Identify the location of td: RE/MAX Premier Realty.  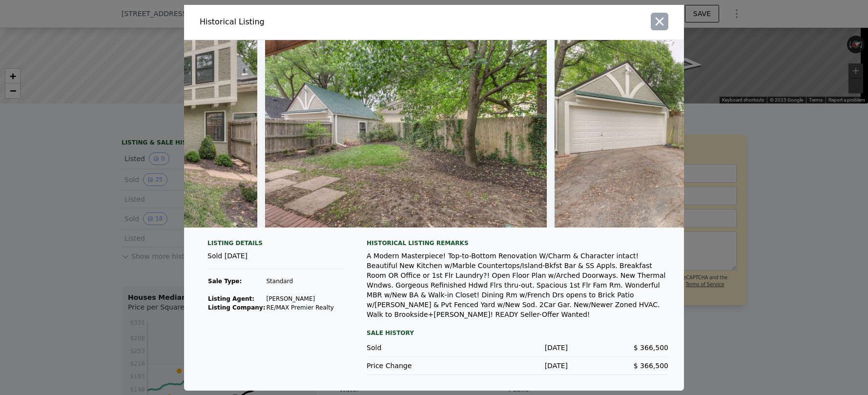
(299, 307).